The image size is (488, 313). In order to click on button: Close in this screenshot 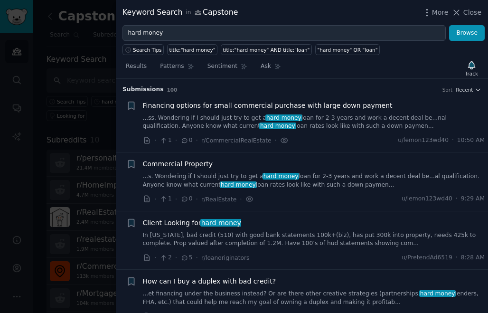, I will do `click(466, 12)`.